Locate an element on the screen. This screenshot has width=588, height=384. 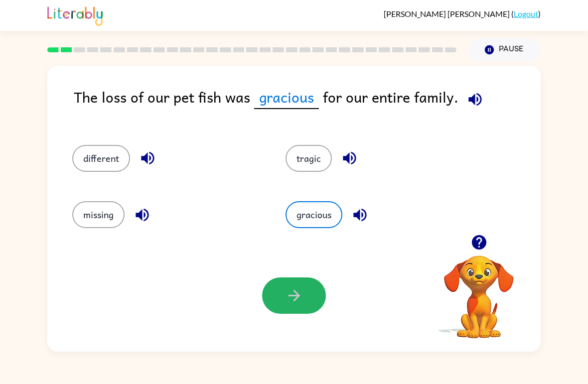
a: Logout is located at coordinates (526, 13).